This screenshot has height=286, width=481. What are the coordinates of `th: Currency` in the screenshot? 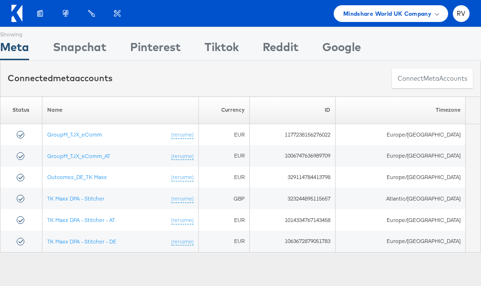 It's located at (224, 110).